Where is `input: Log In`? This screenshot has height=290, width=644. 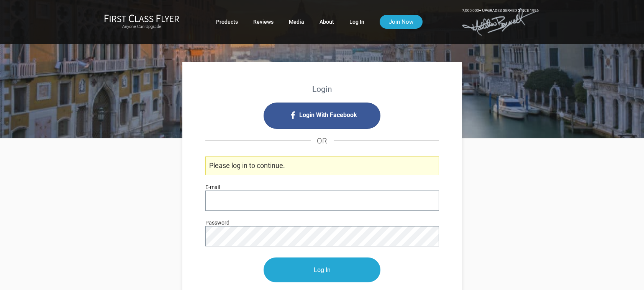
input: Log In is located at coordinates (322, 270).